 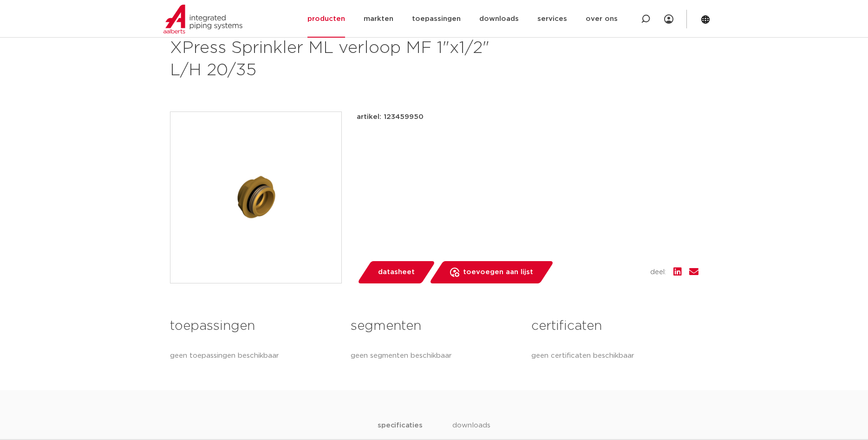 I want to click on a: datasheet, so click(x=396, y=273).